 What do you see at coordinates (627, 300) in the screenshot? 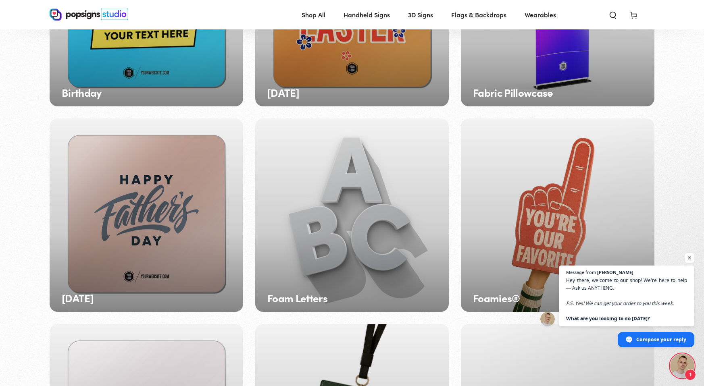
I see `span: Hey there, welcome to our shop! We're here to help — Ask us ANYTHING.` at bounding box center [627, 300].